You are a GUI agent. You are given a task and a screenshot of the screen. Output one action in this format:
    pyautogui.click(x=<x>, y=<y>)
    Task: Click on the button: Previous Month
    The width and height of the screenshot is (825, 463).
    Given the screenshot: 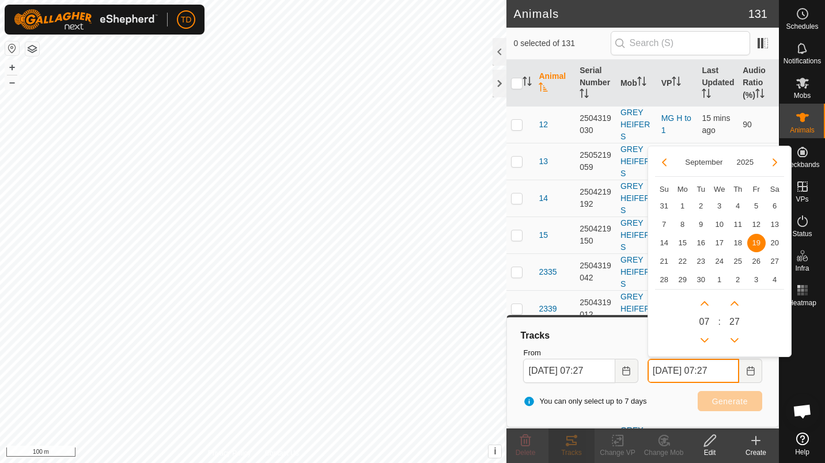 What is the action you would take?
    pyautogui.click(x=664, y=162)
    